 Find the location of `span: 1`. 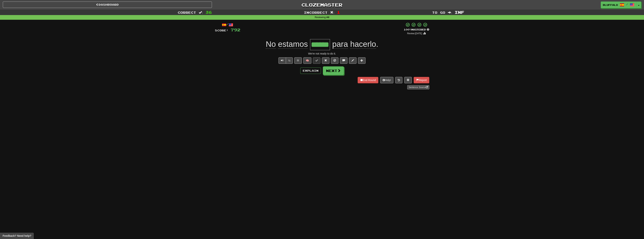

span: 1 is located at coordinates (338, 12).